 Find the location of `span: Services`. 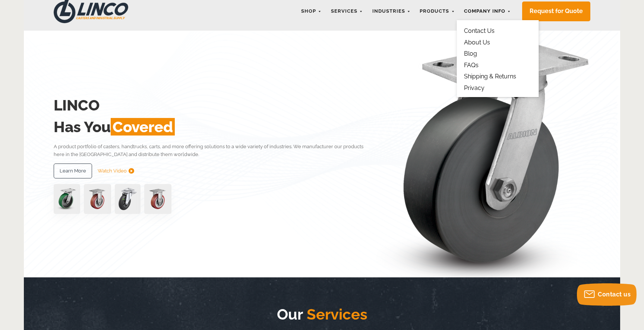

span: Services is located at coordinates (335, 314).